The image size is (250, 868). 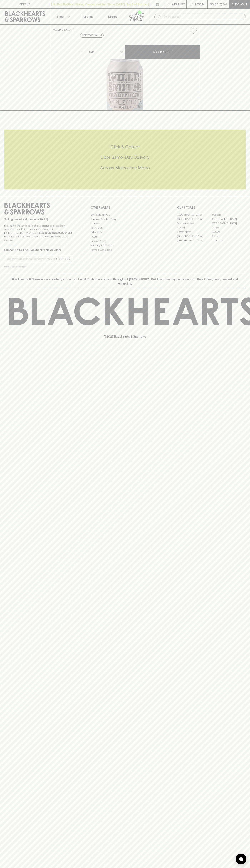 What do you see at coordinates (178, 5) in the screenshot?
I see `p: Wishlist` at bounding box center [178, 5].